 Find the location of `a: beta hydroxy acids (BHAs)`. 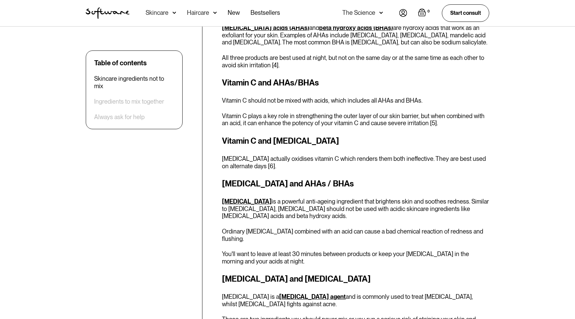

a: beta hydroxy acids (BHAs) is located at coordinates (356, 28).